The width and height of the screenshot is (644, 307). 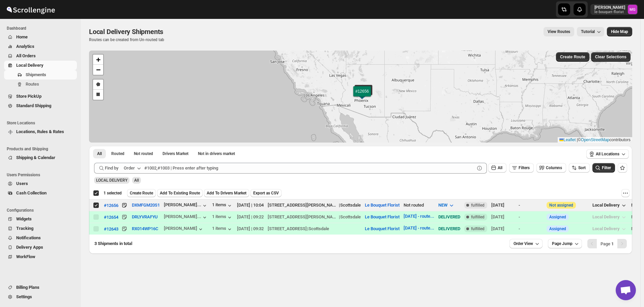 What do you see at coordinates (582, 168) in the screenshot?
I see `span: Sort` at bounding box center [582, 168].